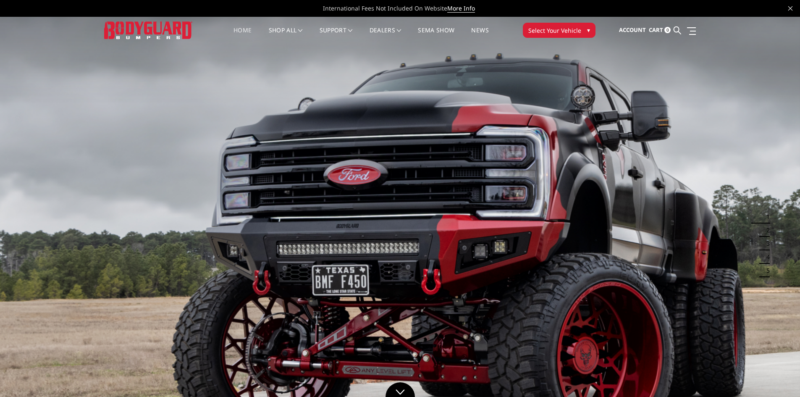 This screenshot has width=800, height=397. What do you see at coordinates (400, 389) in the screenshot?
I see `a: Click to Down` at bounding box center [400, 389].